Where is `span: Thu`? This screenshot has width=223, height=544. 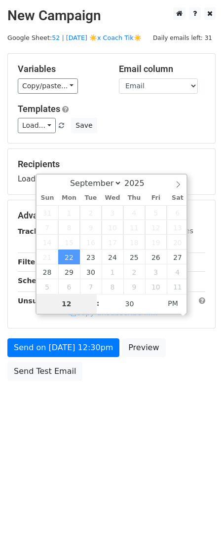 span: Thu is located at coordinates (134, 198).